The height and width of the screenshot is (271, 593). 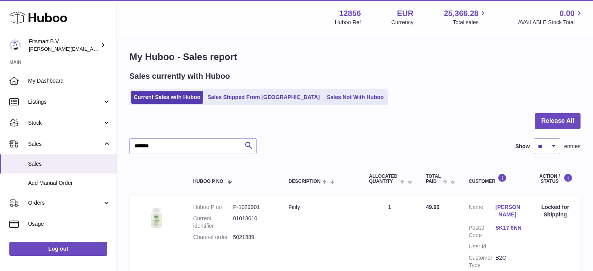 I want to click on span: Listings, so click(x=65, y=102).